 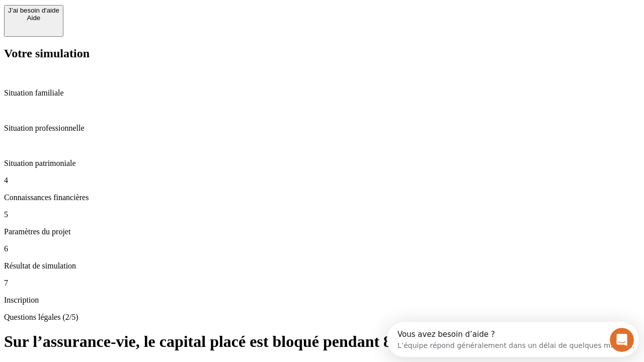 I want to click on p: Situation patrimoniale, so click(x=322, y=164).